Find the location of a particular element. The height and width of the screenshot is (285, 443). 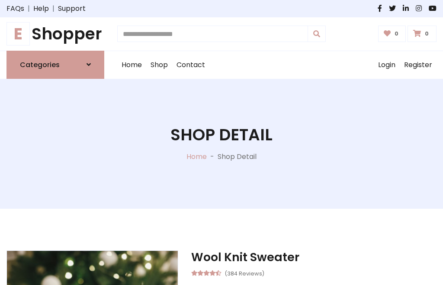

a: Support is located at coordinates (72, 9).